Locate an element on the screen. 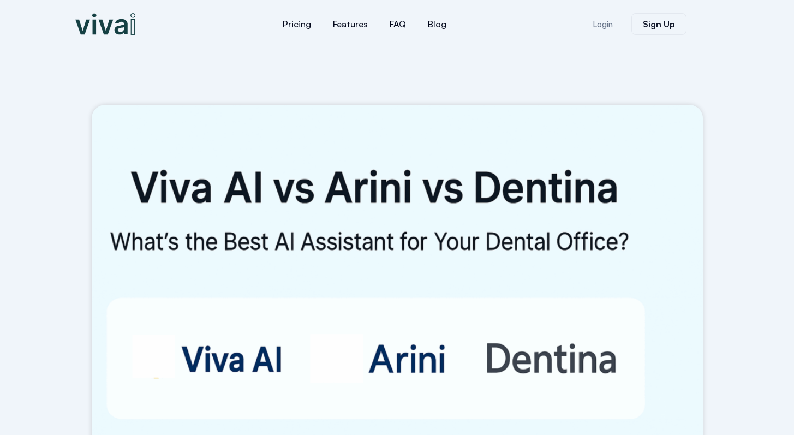 The height and width of the screenshot is (435, 794). span: Login is located at coordinates (603, 24).